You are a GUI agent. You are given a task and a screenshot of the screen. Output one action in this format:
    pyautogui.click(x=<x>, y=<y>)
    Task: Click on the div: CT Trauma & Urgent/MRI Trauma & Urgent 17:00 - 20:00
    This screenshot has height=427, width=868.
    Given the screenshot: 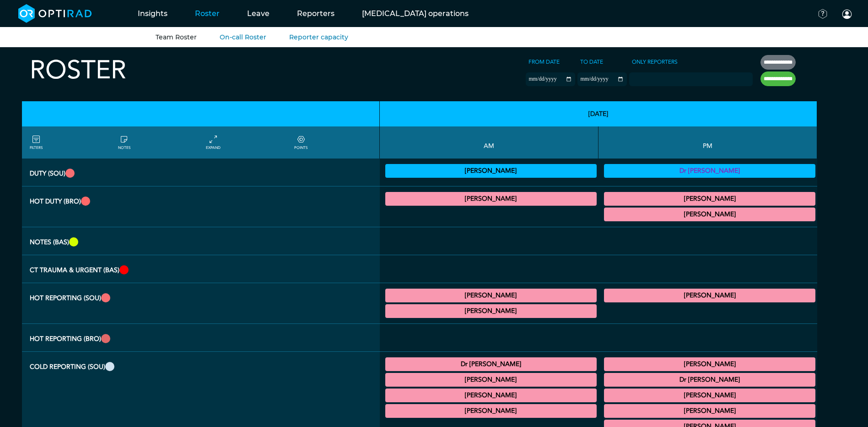 What is the action you would take?
    pyautogui.click(x=710, y=214)
    